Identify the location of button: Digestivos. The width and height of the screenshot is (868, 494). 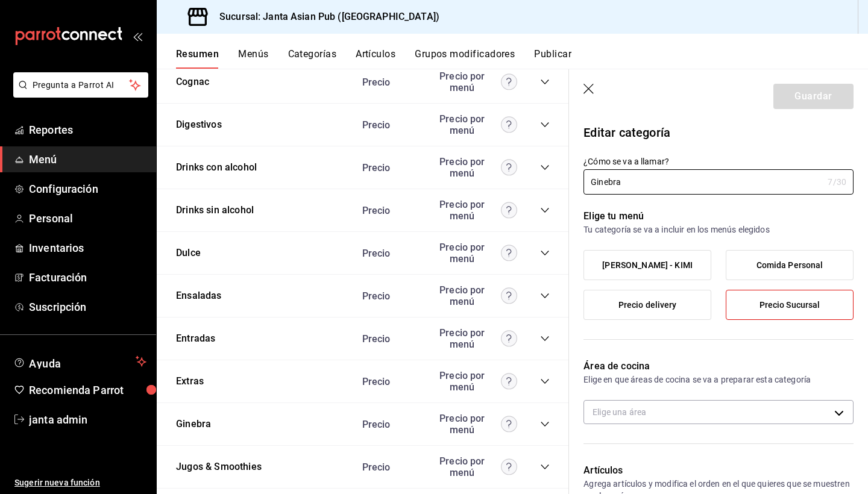
(199, 124).